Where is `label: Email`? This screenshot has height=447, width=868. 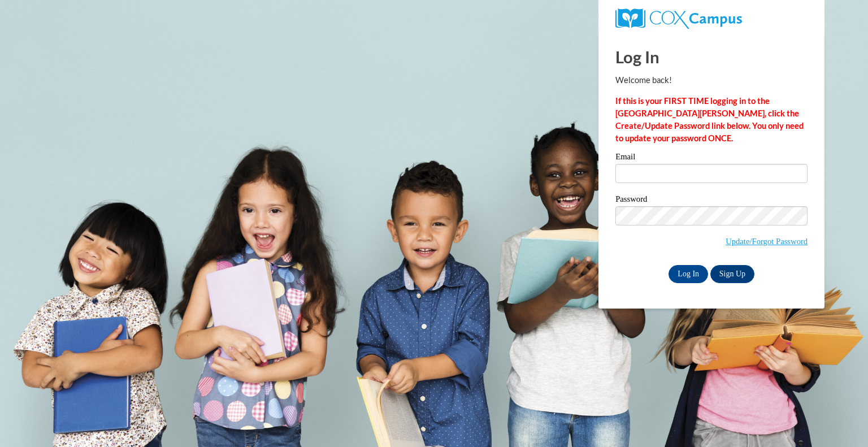 label: Email is located at coordinates (712, 158).